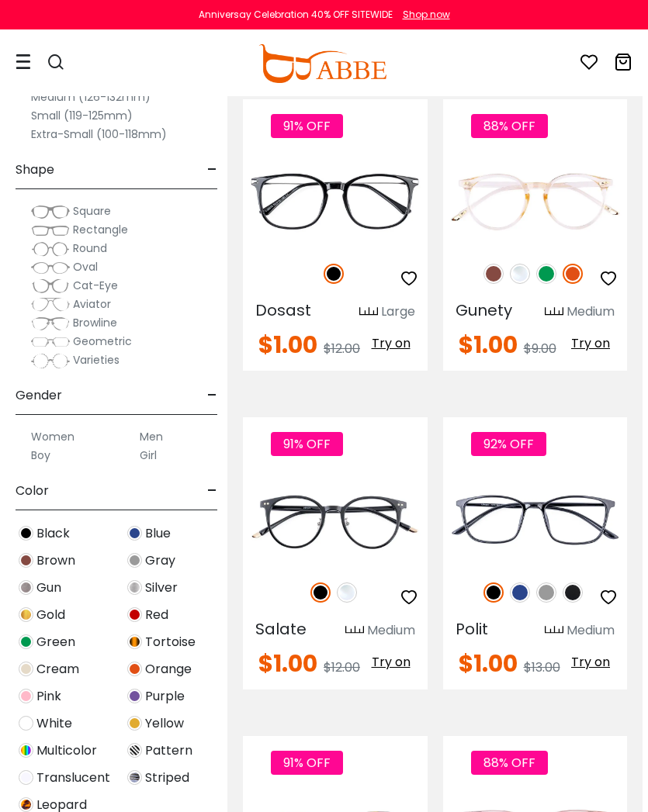 The height and width of the screenshot is (812, 648). Describe the element at coordinates (134, 777) in the screenshot. I see `img: Striped` at that location.